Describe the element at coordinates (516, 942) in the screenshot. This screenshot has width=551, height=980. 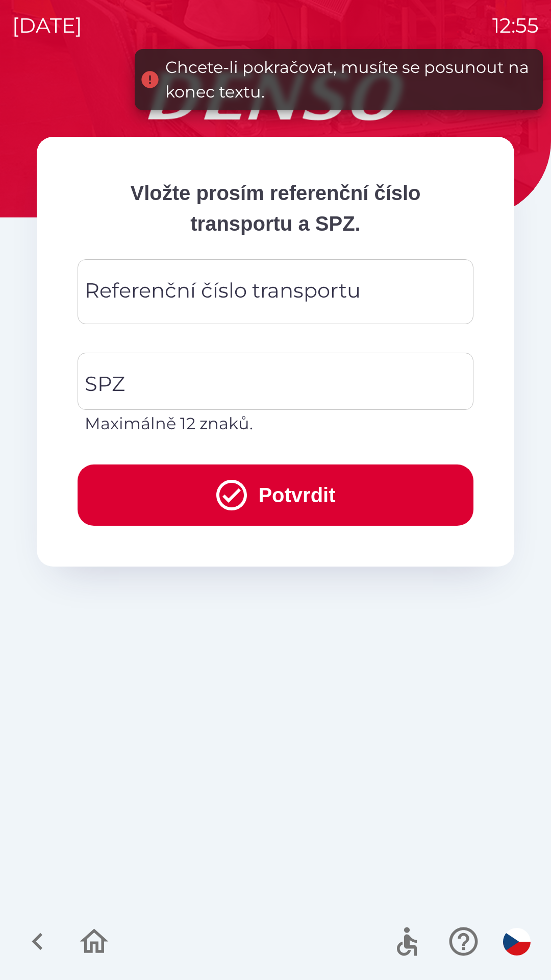
I see `img: cs flag` at that location.